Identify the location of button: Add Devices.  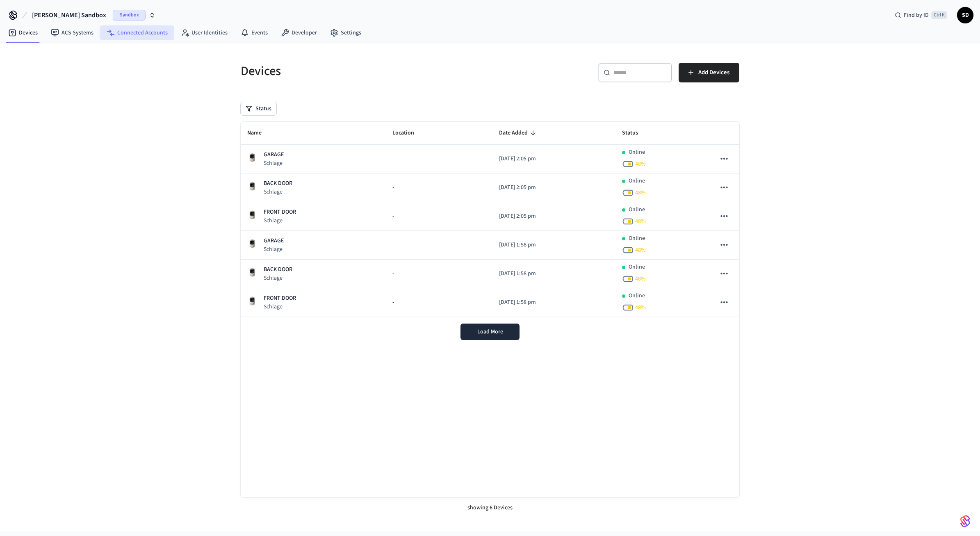
(709, 73).